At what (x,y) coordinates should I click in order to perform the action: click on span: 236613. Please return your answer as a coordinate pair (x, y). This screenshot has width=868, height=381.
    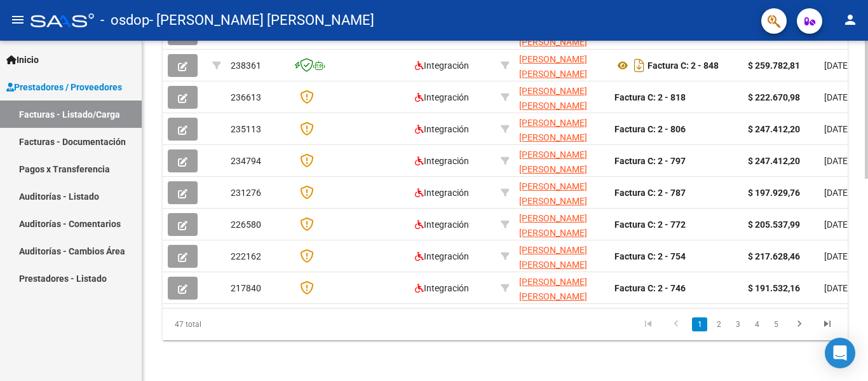
    Looking at the image, I should click on (246, 97).